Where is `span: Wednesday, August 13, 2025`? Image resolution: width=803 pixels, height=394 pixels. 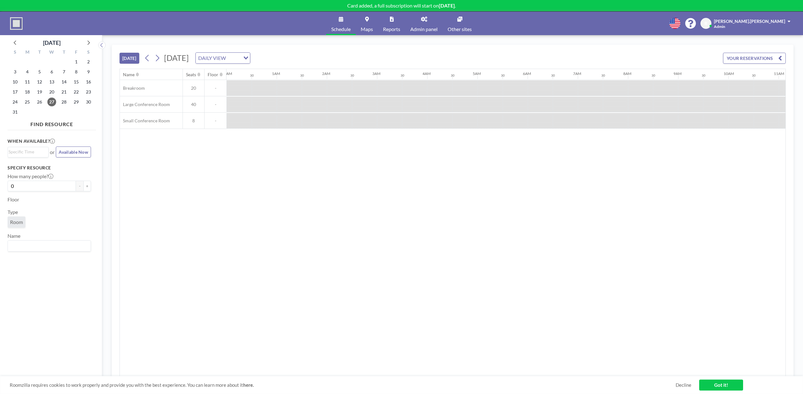 span: Wednesday, August 13, 2025 is located at coordinates (52, 82).